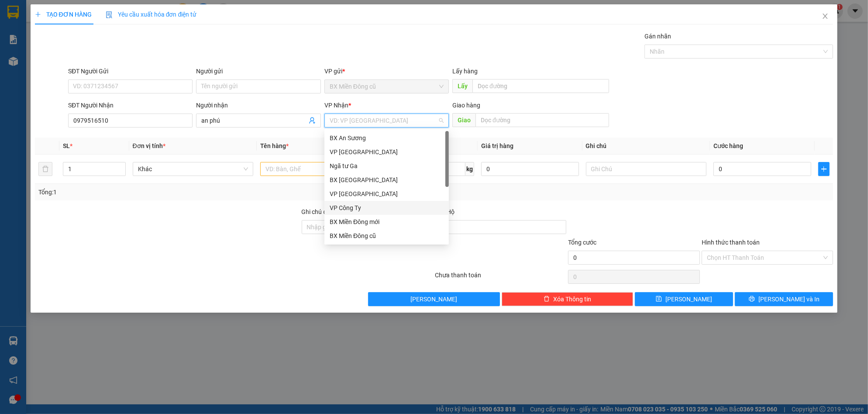  I want to click on input: Ghi chú đơn hàng, so click(367, 227).